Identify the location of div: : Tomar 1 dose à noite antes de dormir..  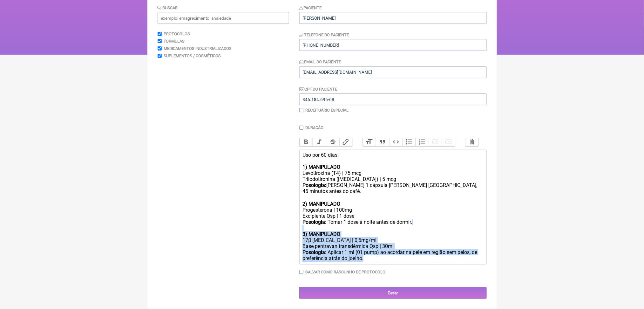
(393, 225).